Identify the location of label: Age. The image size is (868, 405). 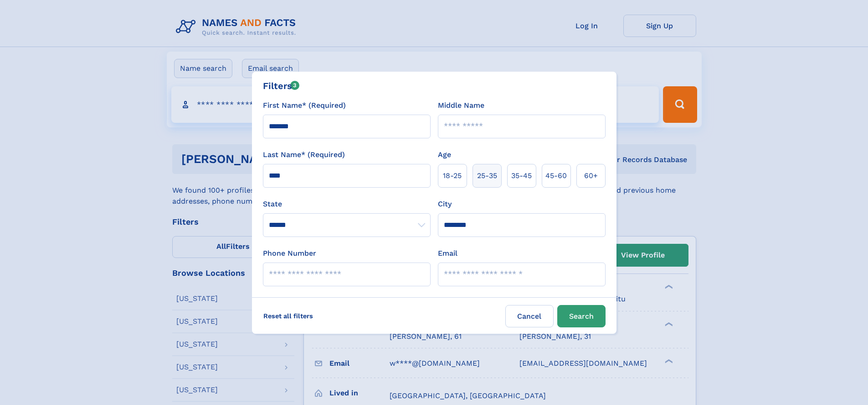
(444, 155).